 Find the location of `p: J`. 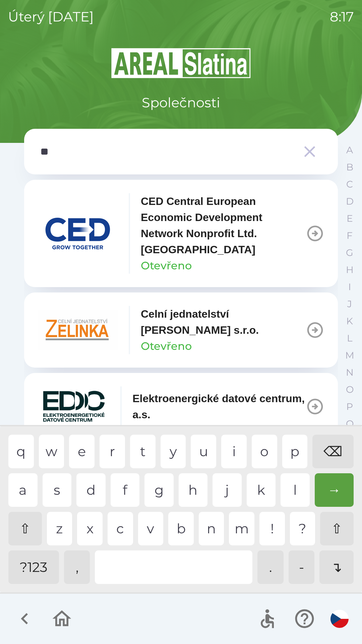

p: J is located at coordinates (350, 304).